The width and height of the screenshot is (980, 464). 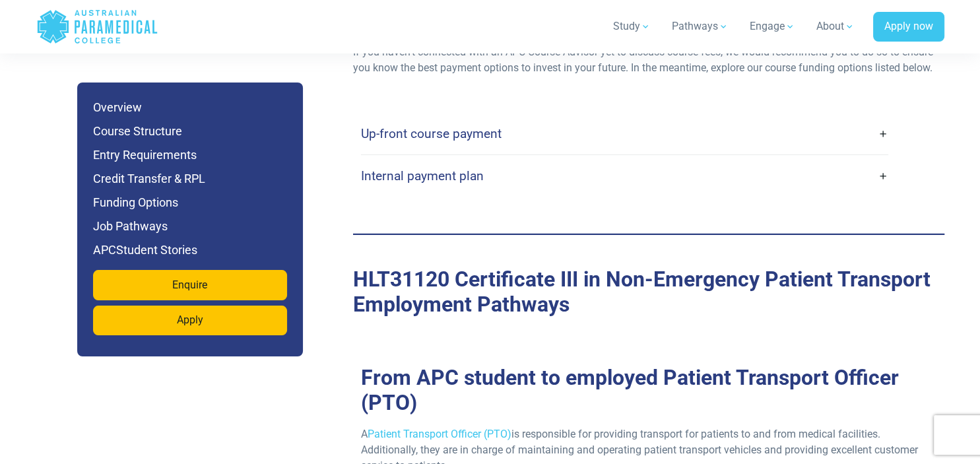 I want to click on a: Study, so click(x=631, y=26).